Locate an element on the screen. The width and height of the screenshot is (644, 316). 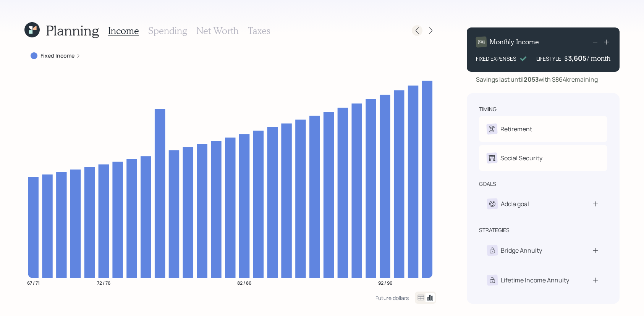
label: Fixed Income is located at coordinates (57, 56).